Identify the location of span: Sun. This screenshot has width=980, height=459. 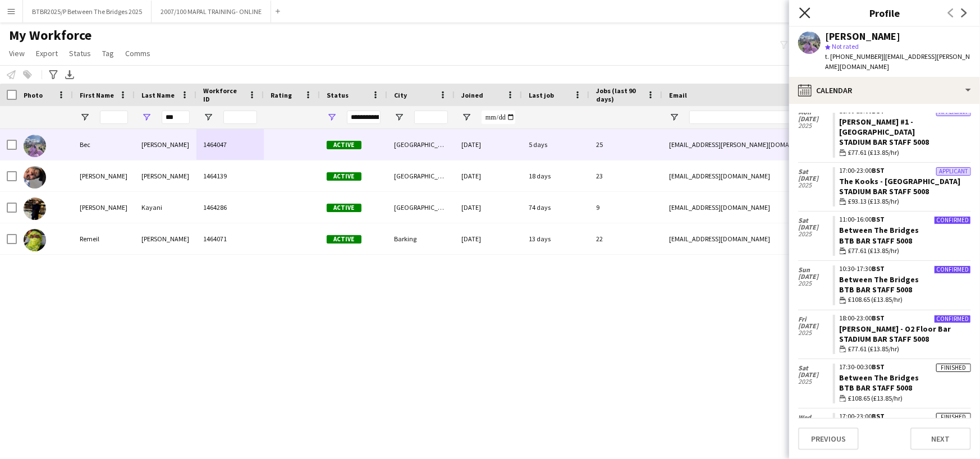
(816, 270).